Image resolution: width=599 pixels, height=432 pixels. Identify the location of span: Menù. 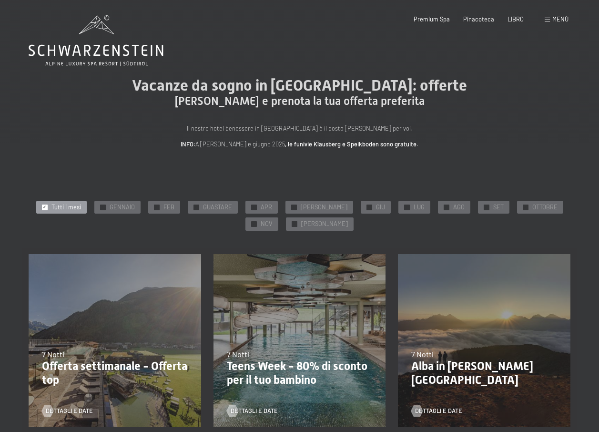
(560, 19).